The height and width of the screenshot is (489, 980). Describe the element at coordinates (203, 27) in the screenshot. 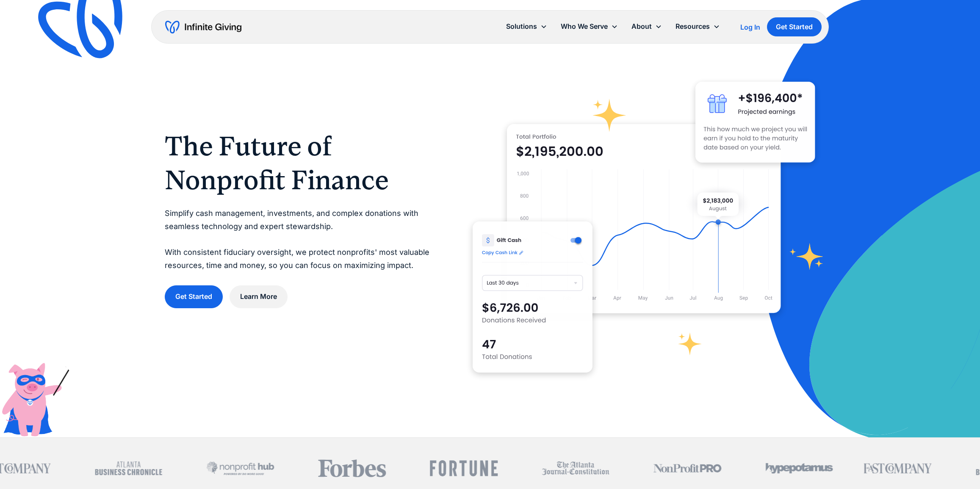

I see `a: home` at that location.